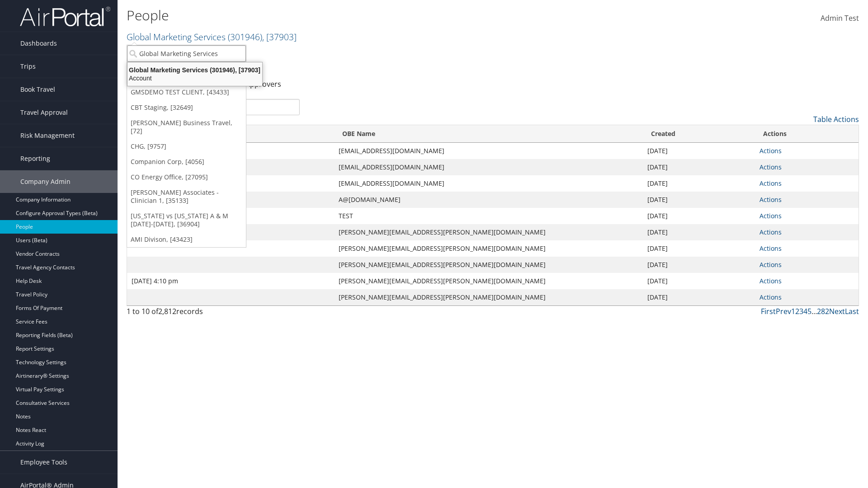 The image size is (868, 488). What do you see at coordinates (839, 18) in the screenshot?
I see `span: Admin Test` at bounding box center [839, 18].